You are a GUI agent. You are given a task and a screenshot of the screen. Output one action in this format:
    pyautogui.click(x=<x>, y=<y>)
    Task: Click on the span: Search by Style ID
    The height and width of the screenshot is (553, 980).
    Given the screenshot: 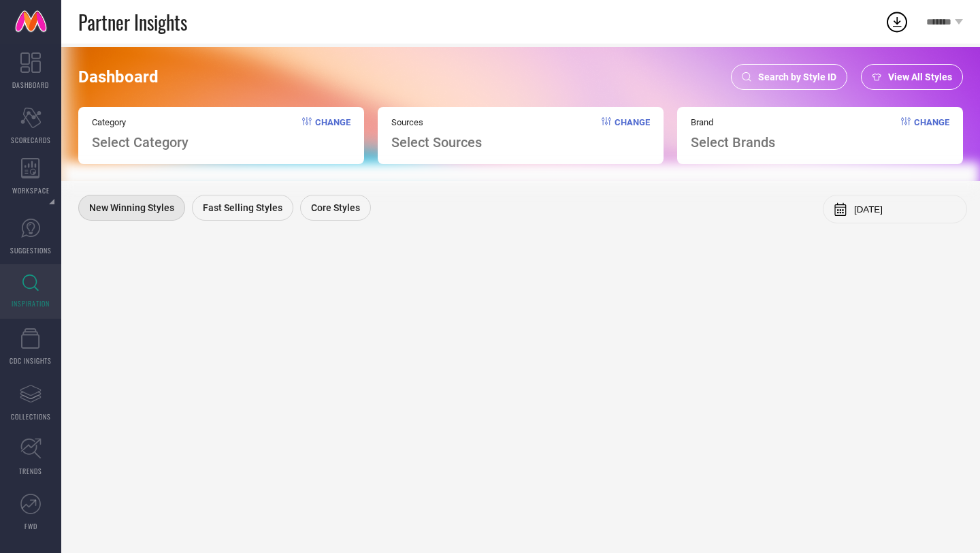 What is the action you would take?
    pyautogui.click(x=797, y=77)
    